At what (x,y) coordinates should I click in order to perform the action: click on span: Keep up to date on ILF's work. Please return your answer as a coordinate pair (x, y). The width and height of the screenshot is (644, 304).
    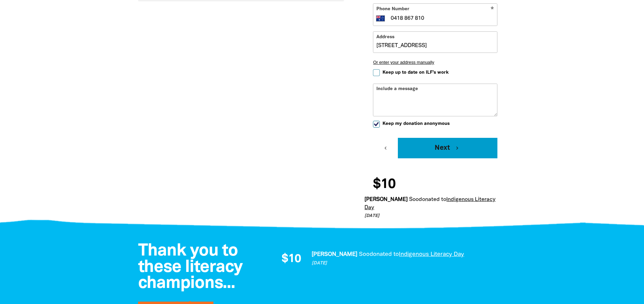
    Looking at the image, I should click on (416, 72).